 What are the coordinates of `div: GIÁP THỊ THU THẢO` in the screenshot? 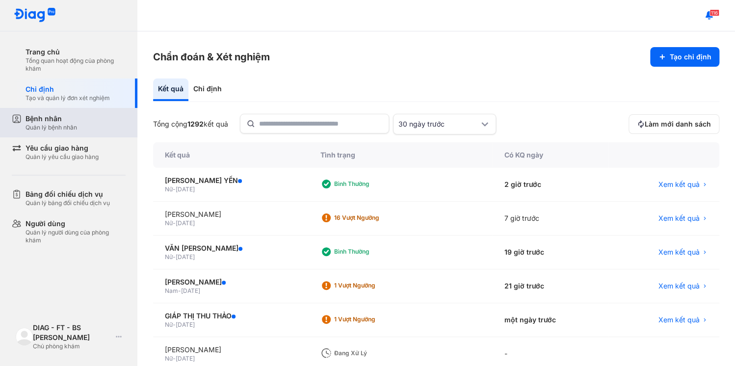 It's located at (231, 316).